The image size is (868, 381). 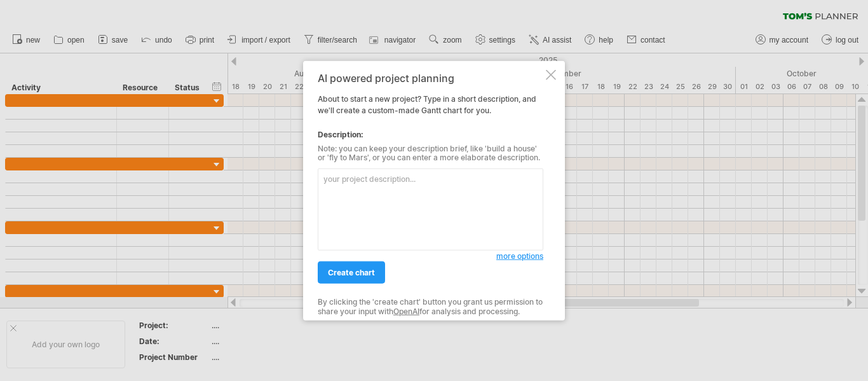 What do you see at coordinates (430, 153) in the screenshot?
I see `div: Note: you can keep your description brief, like 'build a house' or 'fly to Mars', or you can ente...` at bounding box center [430, 153].